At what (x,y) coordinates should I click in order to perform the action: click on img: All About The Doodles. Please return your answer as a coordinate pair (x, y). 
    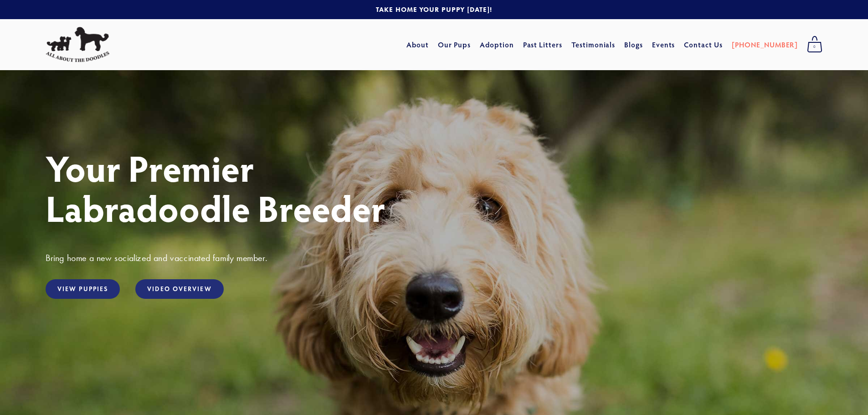
    Looking at the image, I should click on (77, 45).